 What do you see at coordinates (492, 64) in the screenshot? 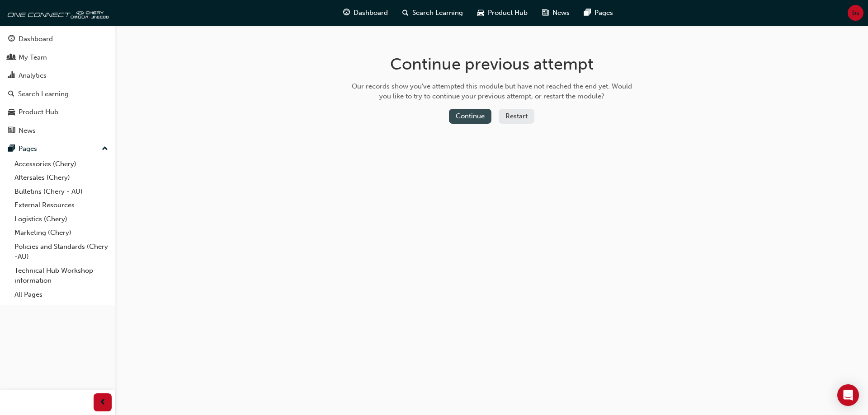
I see `h1: Continue previous attempt` at bounding box center [492, 64].